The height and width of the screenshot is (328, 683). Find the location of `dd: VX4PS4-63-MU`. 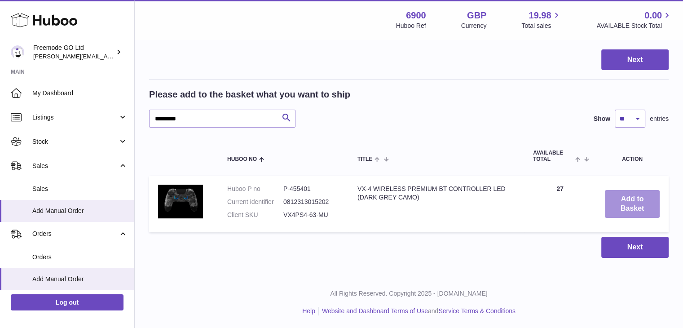

dd: VX4PS4-63-MU is located at coordinates (311, 215).